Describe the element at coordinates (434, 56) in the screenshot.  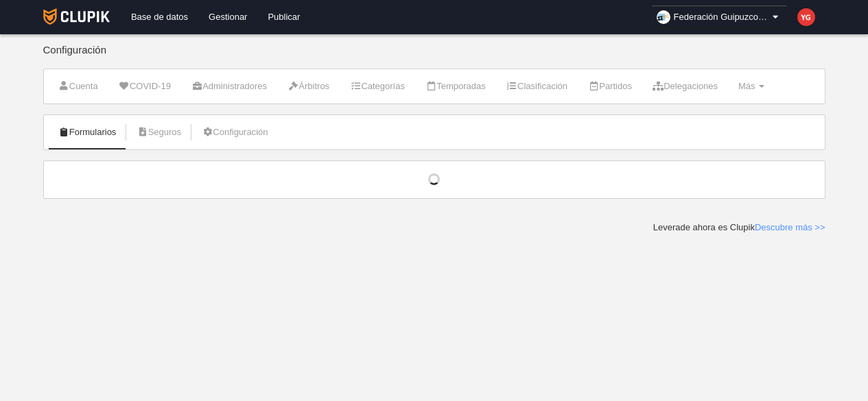
I see `div: Configuración` at that location.